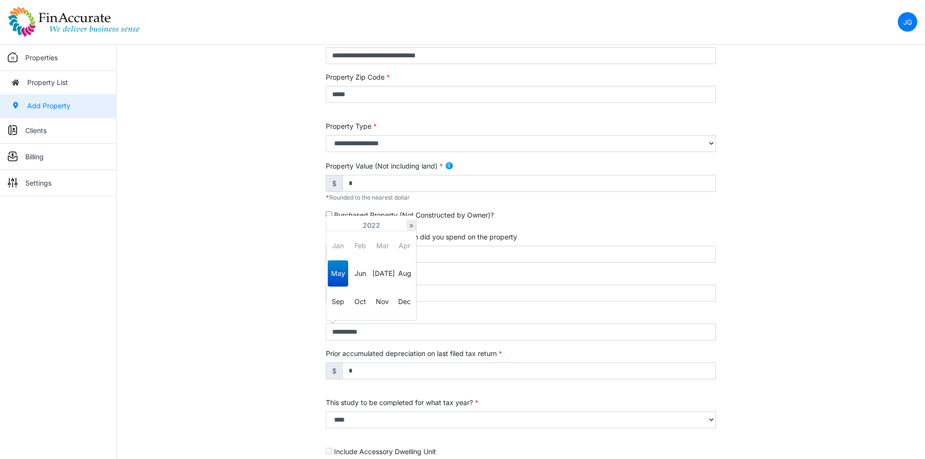 The image size is (925, 459). Describe the element at coordinates (38, 183) in the screenshot. I see `p: Settings` at that location.